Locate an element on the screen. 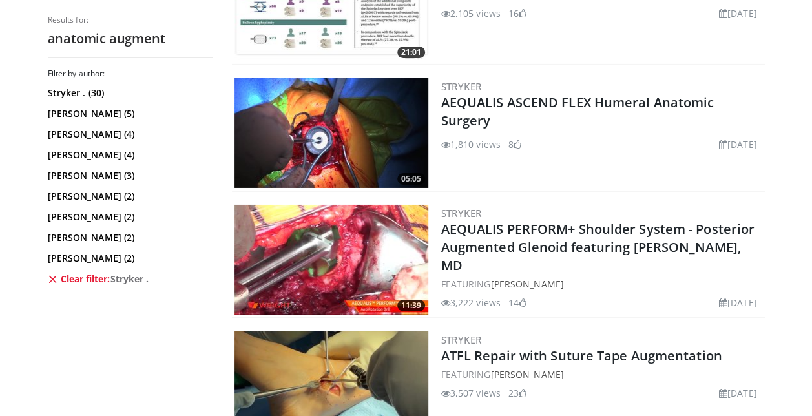  li: 8 is located at coordinates (515, 144).